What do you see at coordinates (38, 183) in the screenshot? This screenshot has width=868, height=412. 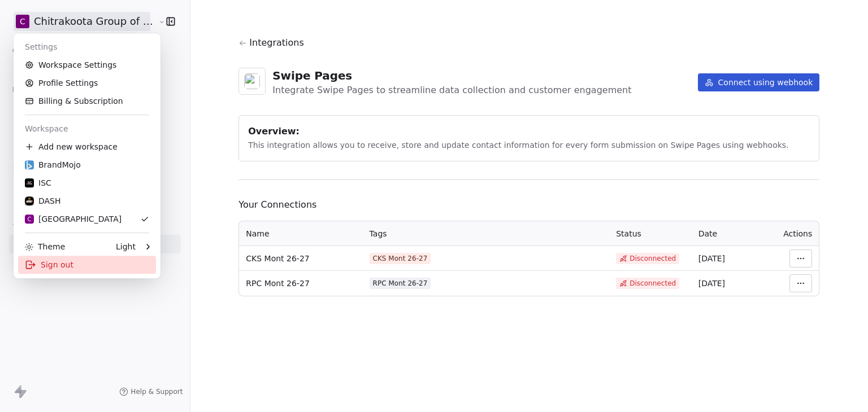 I see `div: ISC` at bounding box center [38, 183].